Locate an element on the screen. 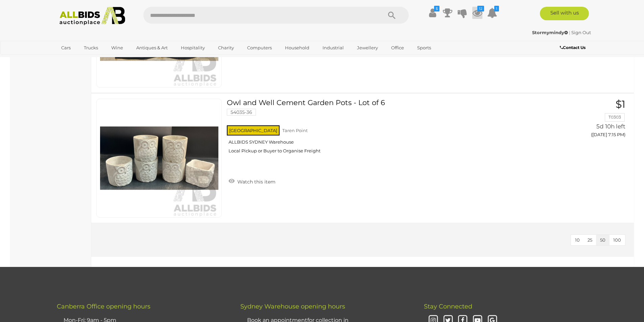  button: 50 is located at coordinates (603, 240).